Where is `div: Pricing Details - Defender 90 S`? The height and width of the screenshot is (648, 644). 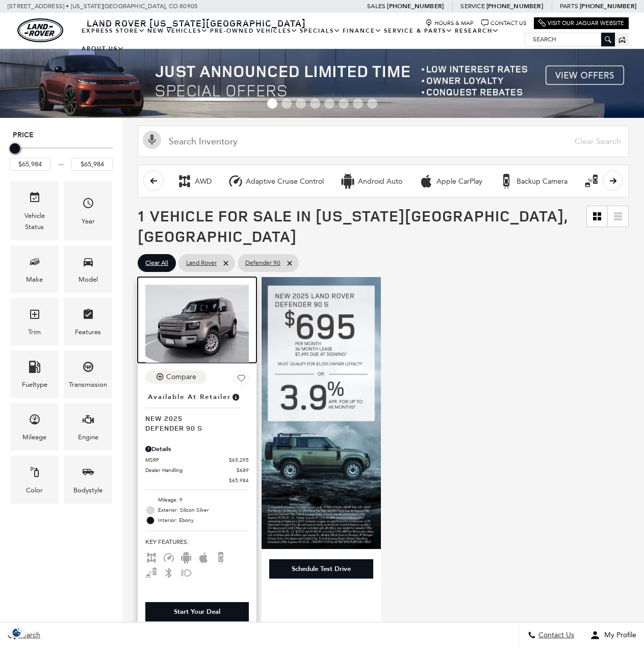
div: Pricing Details - Defender 90 S is located at coordinates (197, 449).